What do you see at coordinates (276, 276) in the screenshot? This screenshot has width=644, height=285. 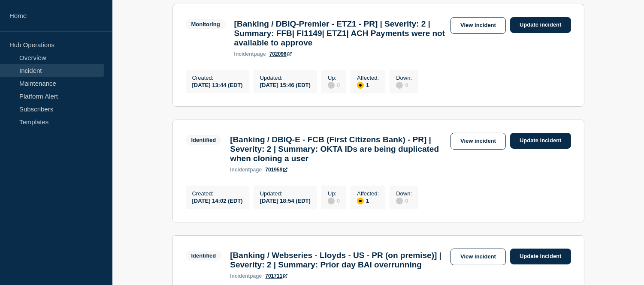 I see `a: 701711` at bounding box center [276, 276].